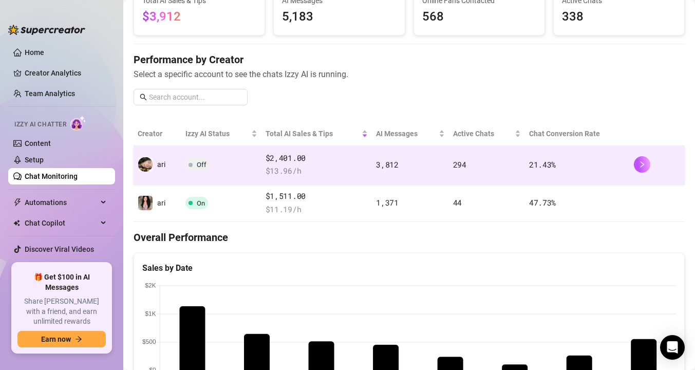  Describe the element at coordinates (317, 171) in the screenshot. I see `span: $ 13.96 /h` at that location.